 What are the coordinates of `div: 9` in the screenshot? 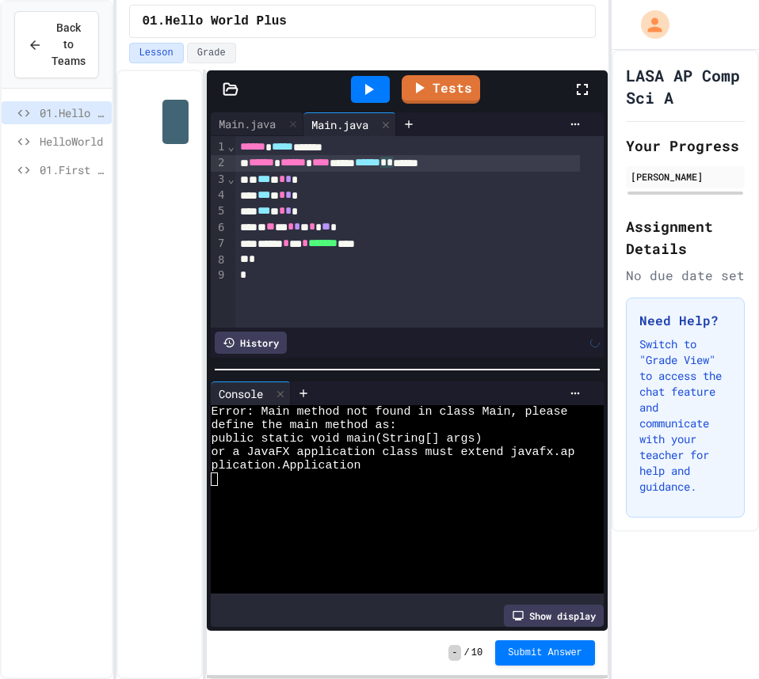 It's located at (219, 276).